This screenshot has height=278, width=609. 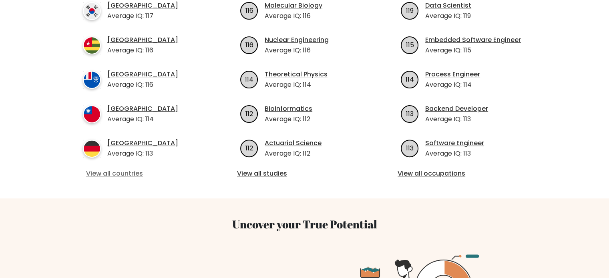 I want to click on h3: Uncover your True Potential, so click(x=305, y=225).